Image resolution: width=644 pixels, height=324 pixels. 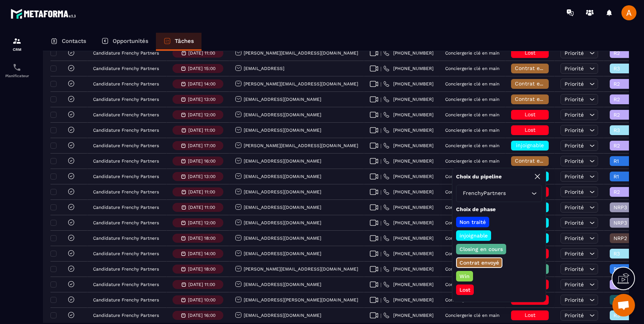 I want to click on p: Contrat envoyé, so click(x=479, y=263).